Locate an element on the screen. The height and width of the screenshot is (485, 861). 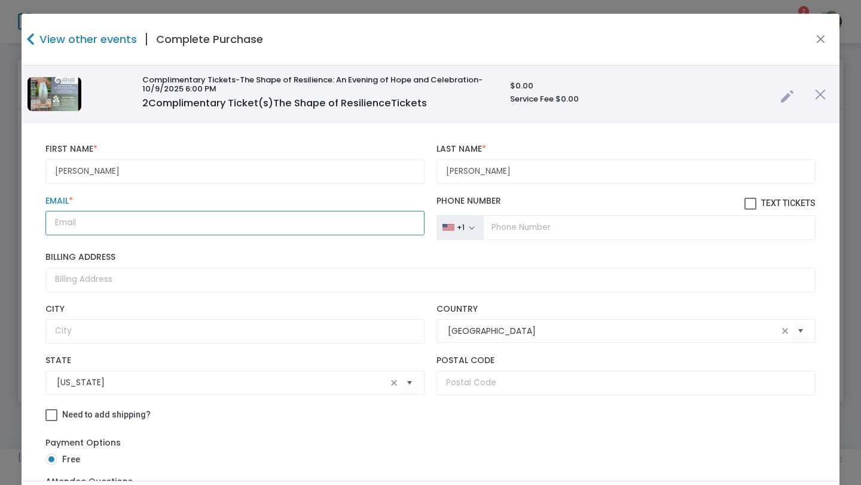
h6: Service Fee $0.00 is located at coordinates (639, 99).